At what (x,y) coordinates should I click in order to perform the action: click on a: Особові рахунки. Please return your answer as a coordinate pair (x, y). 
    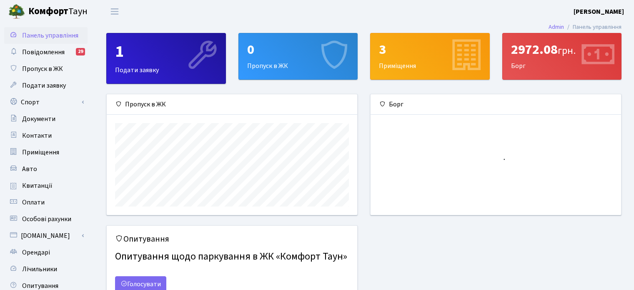
    Looking at the image, I should click on (46, 219).